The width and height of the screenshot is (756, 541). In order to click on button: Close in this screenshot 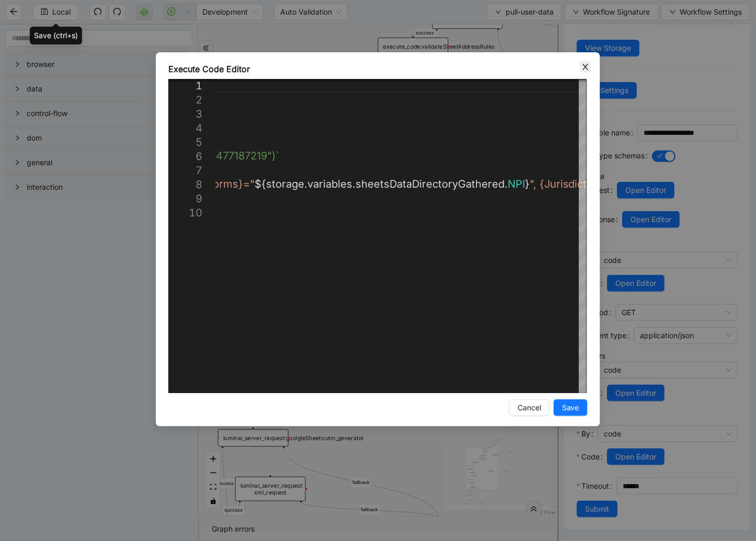, I will do `click(586, 67)`.